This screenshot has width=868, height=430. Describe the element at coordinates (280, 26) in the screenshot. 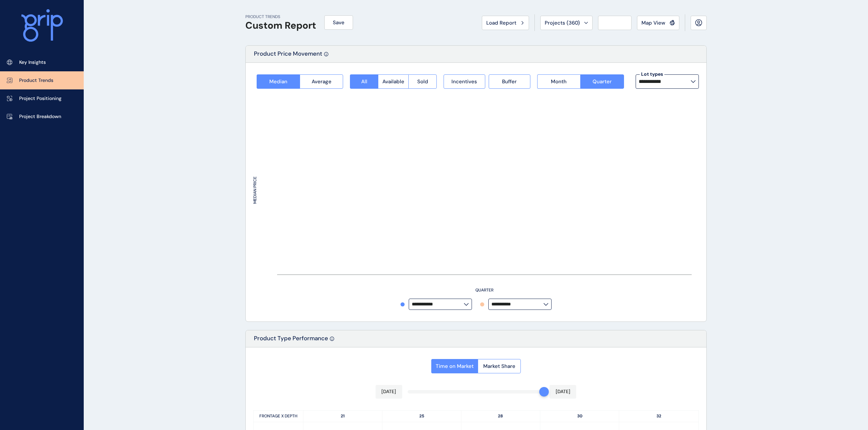

I see `h1: Custom Report` at that location.